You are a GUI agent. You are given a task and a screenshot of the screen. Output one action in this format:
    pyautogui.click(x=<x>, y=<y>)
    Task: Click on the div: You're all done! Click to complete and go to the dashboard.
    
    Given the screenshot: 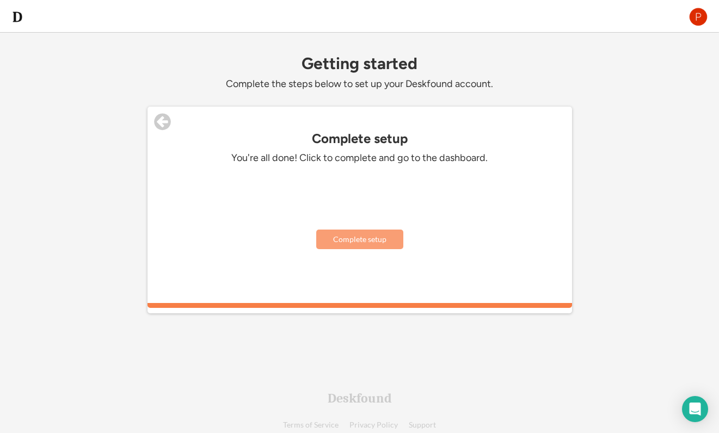 What is the action you would take?
    pyautogui.click(x=360, y=158)
    